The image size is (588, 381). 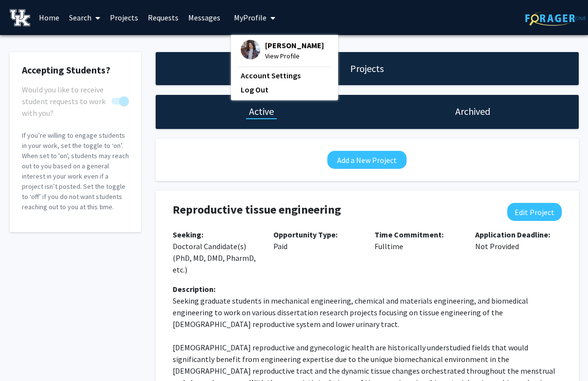 What do you see at coordinates (188, 235) in the screenshot?
I see `b: Seeking:` at bounding box center [188, 235].